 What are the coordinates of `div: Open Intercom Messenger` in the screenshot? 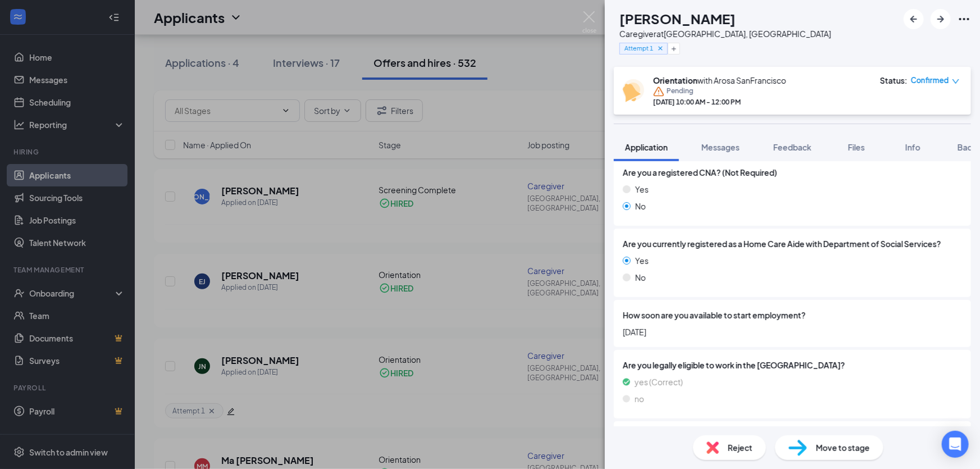 It's located at (955, 444).